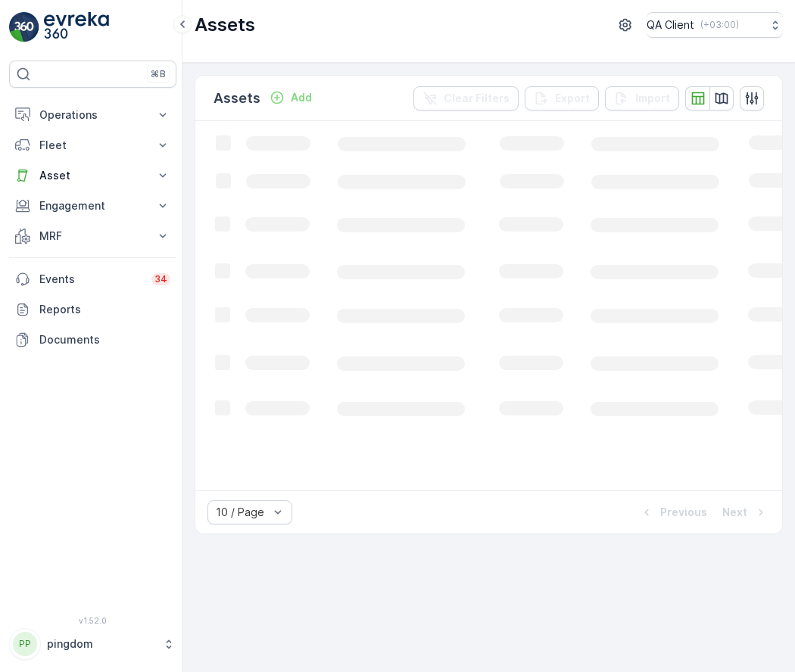 The height and width of the screenshot is (672, 795). I want to click on button: Clear Filters, so click(466, 99).